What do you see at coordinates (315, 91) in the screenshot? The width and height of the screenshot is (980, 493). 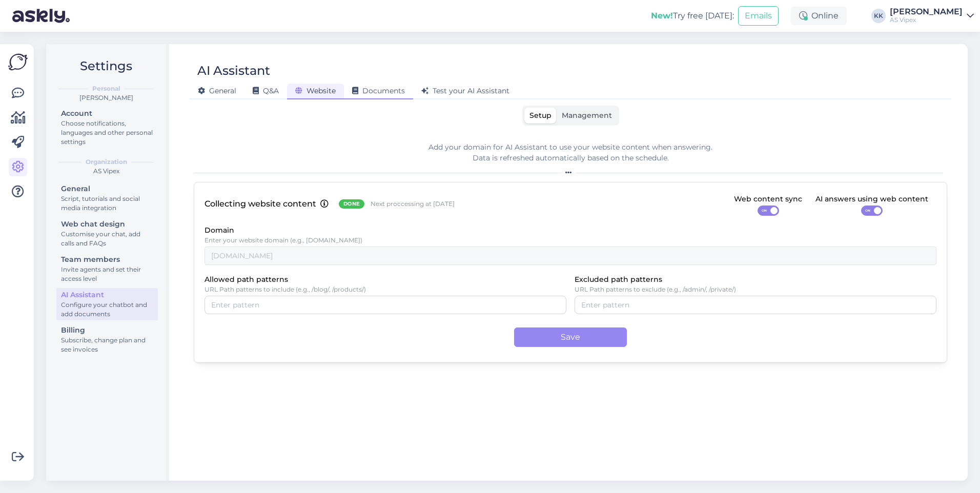 I see `span: Website` at bounding box center [315, 91].